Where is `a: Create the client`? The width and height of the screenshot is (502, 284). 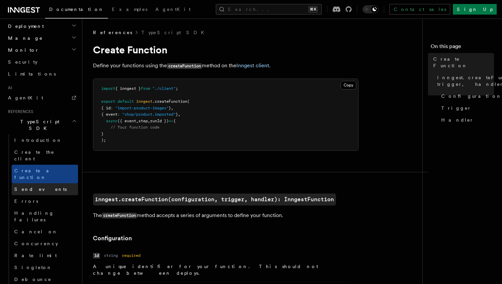 a: Create the client is located at coordinates (45, 156).